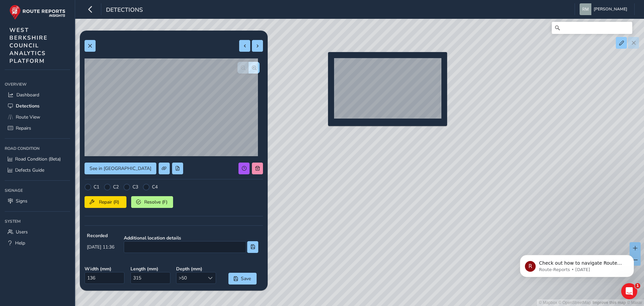 The width and height of the screenshot is (644, 306). I want to click on button: Repair (R), so click(105, 202).